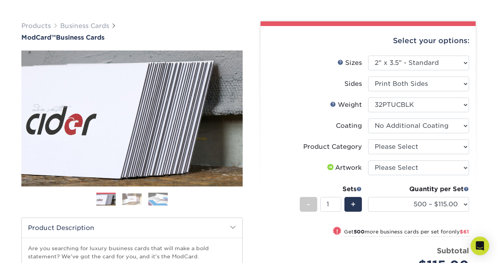 This screenshot has width=497, height=263. Describe the element at coordinates (132, 118) in the screenshot. I see `img: ModCard™ 01` at that location.